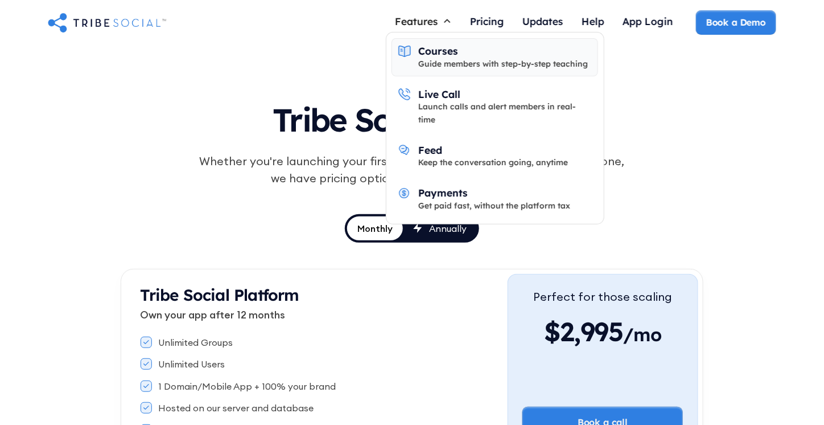 The height and width of the screenshot is (425, 824). I want to click on a: Live CallLaunch calls and alert members in real-time, so click(495, 106).